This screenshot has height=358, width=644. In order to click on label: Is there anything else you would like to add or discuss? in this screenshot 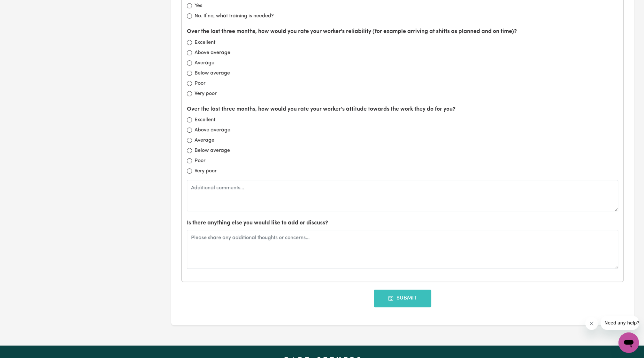, I will do `click(258, 223)`.